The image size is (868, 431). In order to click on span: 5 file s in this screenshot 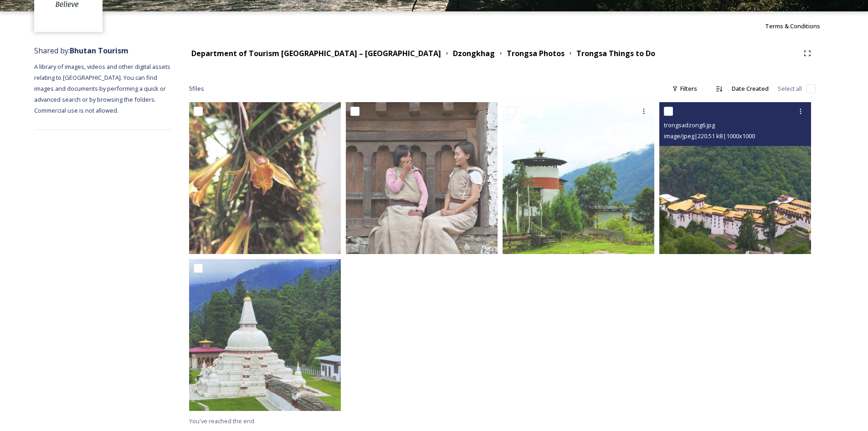, I will do `click(196, 89)`.